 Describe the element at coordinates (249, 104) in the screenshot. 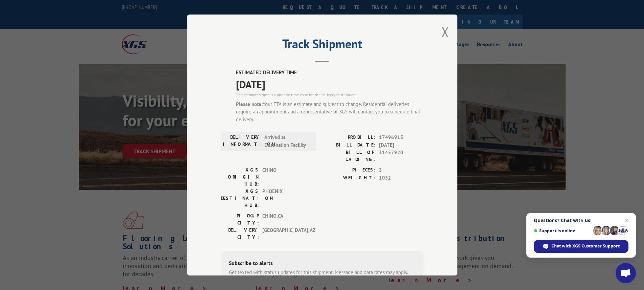

I see `strong: Please note:` at that location.